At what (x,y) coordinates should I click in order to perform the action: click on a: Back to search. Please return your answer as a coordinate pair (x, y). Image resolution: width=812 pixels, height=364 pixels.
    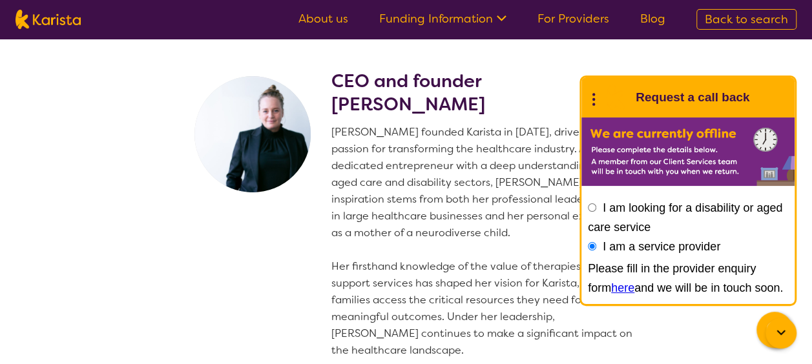
    Looking at the image, I should click on (746, 19).